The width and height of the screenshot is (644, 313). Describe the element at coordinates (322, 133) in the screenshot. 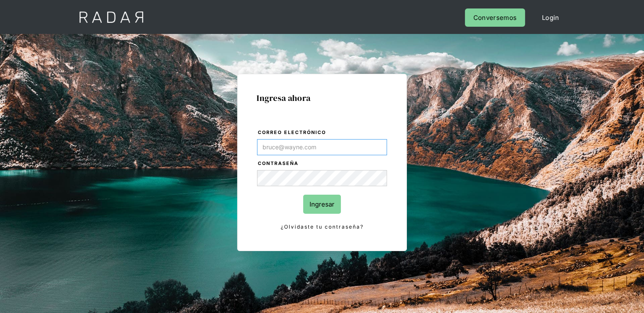

I see `label: Correo electrónico` at that location.